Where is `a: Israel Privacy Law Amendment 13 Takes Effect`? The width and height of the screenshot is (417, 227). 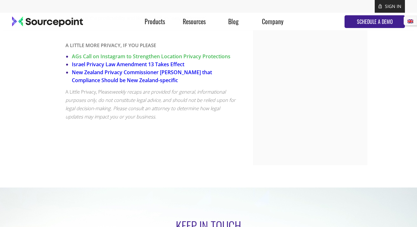 a: Israel Privacy Law Amendment 13 Takes Effect is located at coordinates (128, 64).